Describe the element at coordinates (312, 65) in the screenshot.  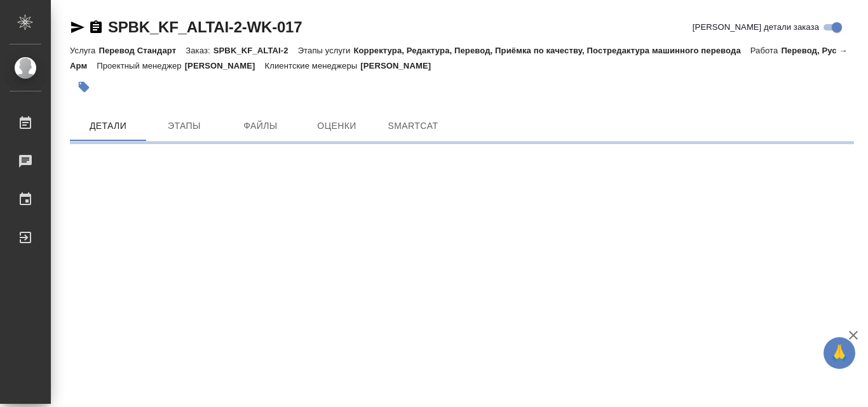
I see `p: Клиентские менеджеры` at that location.